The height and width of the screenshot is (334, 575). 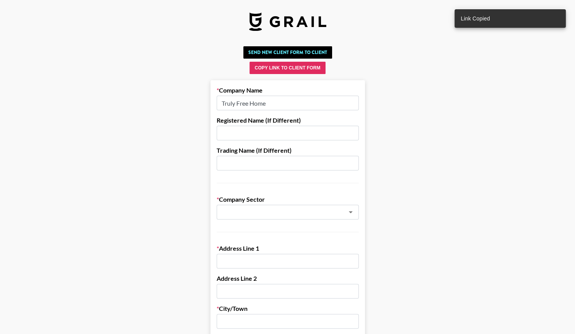 What do you see at coordinates (288, 120) in the screenshot?
I see `label: Registered Name (If Different)` at bounding box center [288, 120].